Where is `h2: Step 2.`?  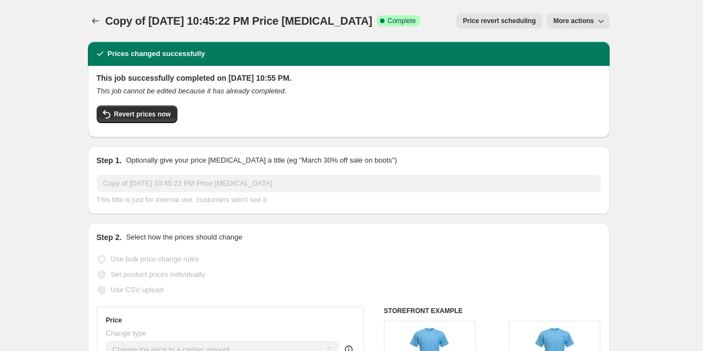
h2: Step 2. is located at coordinates (109, 237).